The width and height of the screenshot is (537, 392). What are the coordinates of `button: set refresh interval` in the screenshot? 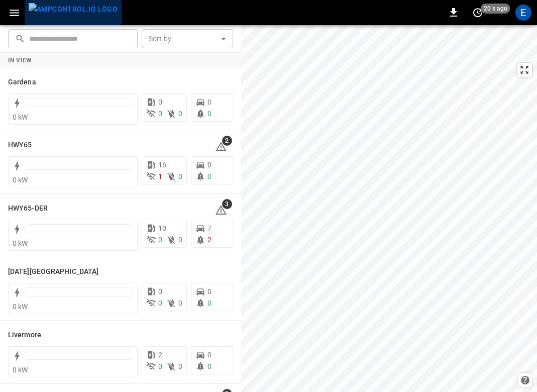 It's located at (478, 13).